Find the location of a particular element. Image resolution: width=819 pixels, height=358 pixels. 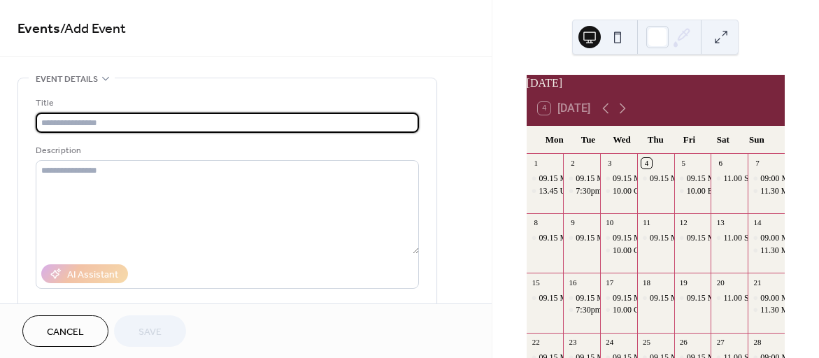

span: Event details is located at coordinates (66, 79).